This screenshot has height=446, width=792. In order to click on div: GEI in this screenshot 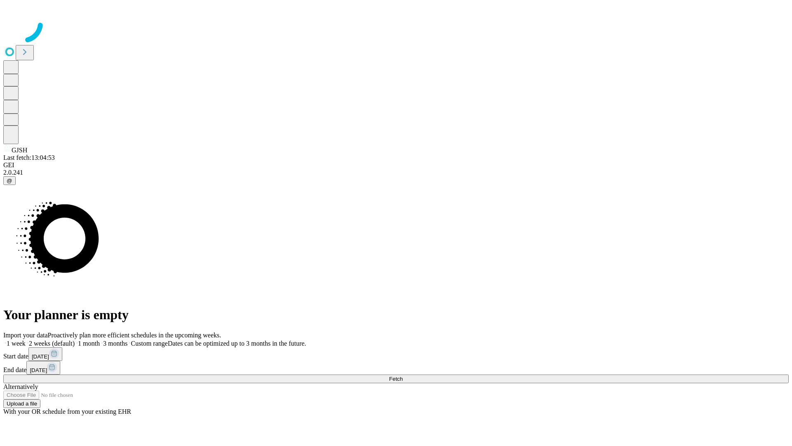, I will do `click(396, 165)`.